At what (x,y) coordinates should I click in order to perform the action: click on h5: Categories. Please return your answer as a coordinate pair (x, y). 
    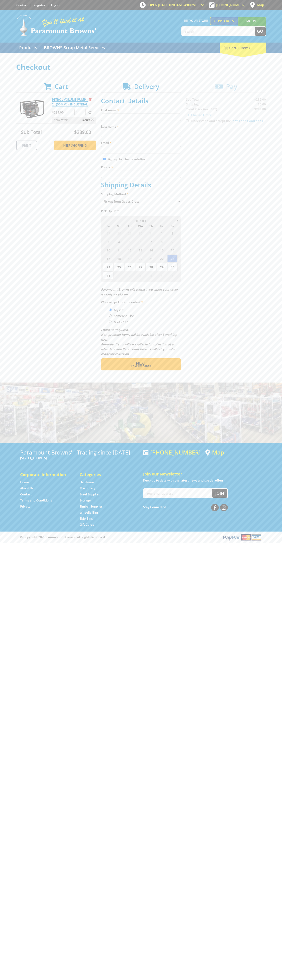
    Looking at the image, I should click on (105, 475).